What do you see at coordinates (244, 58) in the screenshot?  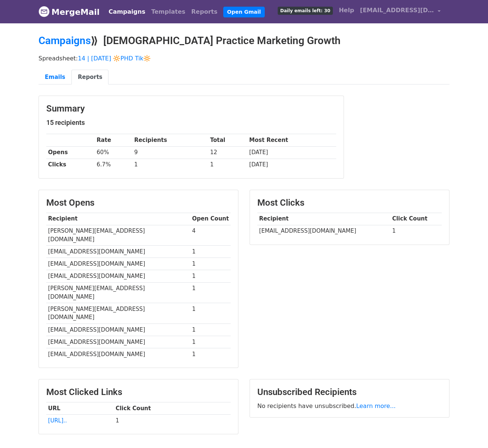 I see `p: Spreadsheet:` at bounding box center [244, 58].